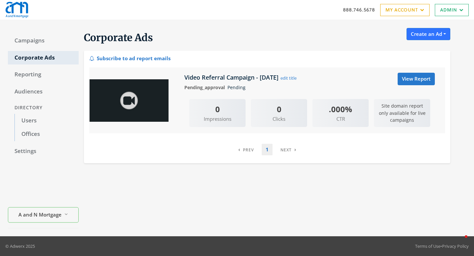 The height and width of the screenshot is (256, 474). What do you see at coordinates (130, 58) in the screenshot?
I see `div: Subscribe to ad report emails` at bounding box center [130, 58].